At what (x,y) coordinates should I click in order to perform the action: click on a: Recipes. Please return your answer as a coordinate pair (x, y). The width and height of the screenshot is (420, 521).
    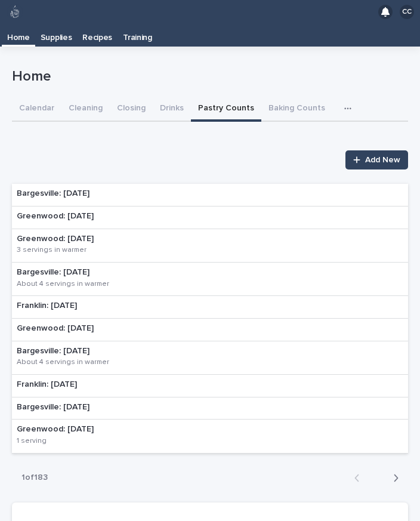
    Looking at the image, I should click on (97, 35).